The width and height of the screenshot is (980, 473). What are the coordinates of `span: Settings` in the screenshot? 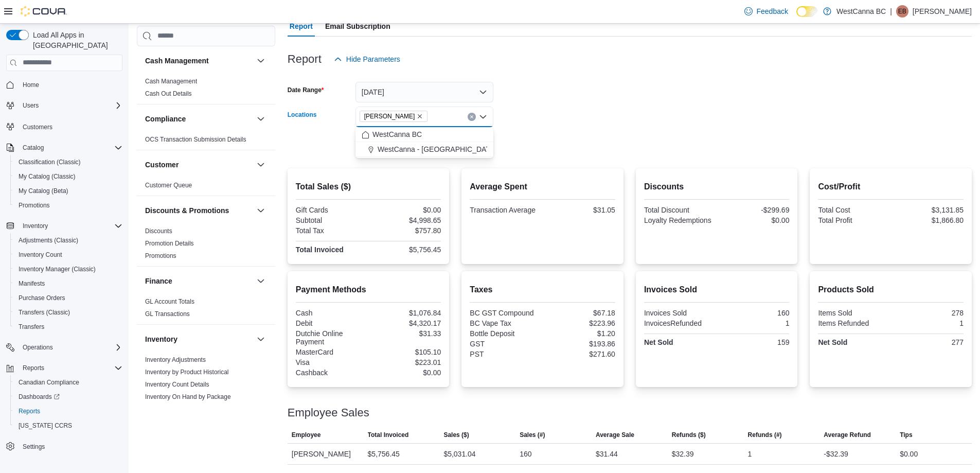 It's located at (71, 447).